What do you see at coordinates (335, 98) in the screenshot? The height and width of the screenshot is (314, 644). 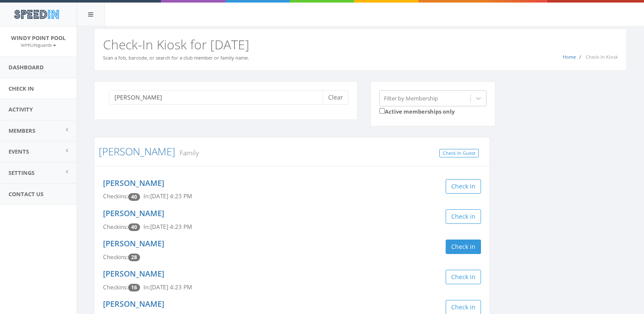 I see `button: Clear` at bounding box center [335, 98].